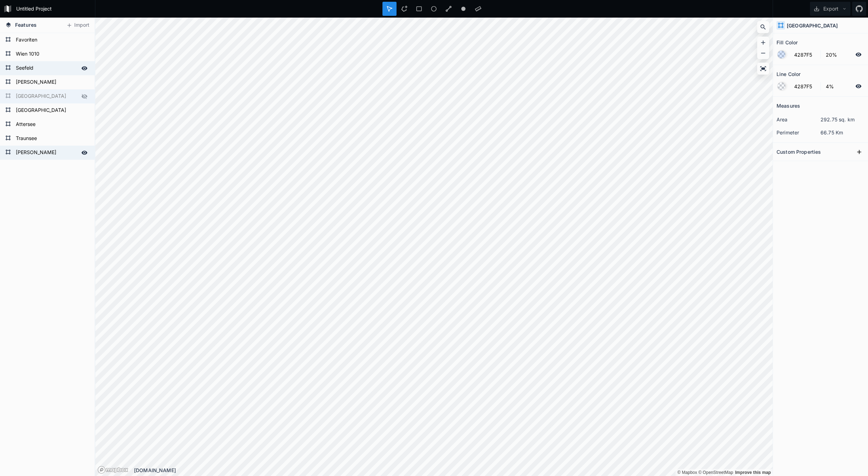 The height and width of the screenshot is (476, 868). I want to click on h2: Line Color, so click(788, 74).